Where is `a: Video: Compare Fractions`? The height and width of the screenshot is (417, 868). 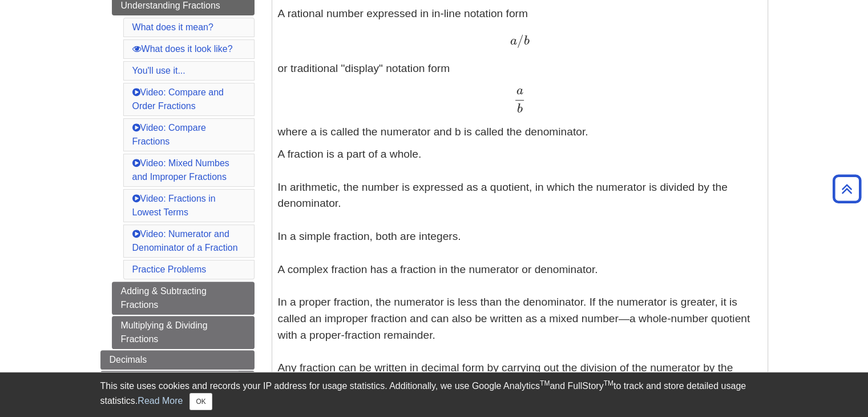
a: Video: Compare Fractions is located at coordinates (169, 134).